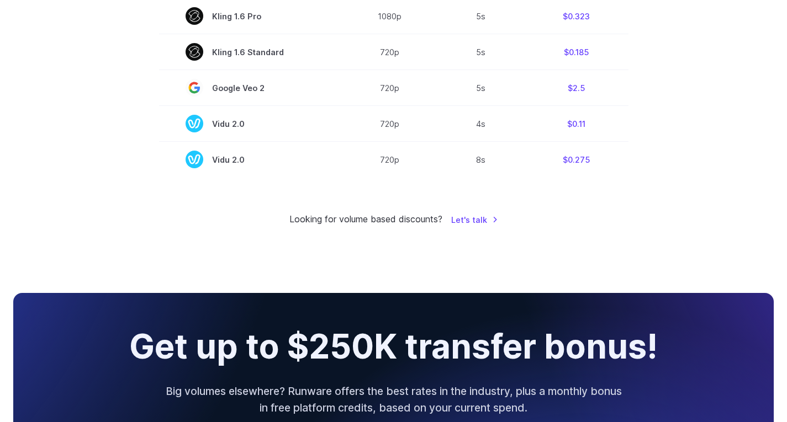  Describe the element at coordinates (481, 124) in the screenshot. I see `td: 4s` at that location.